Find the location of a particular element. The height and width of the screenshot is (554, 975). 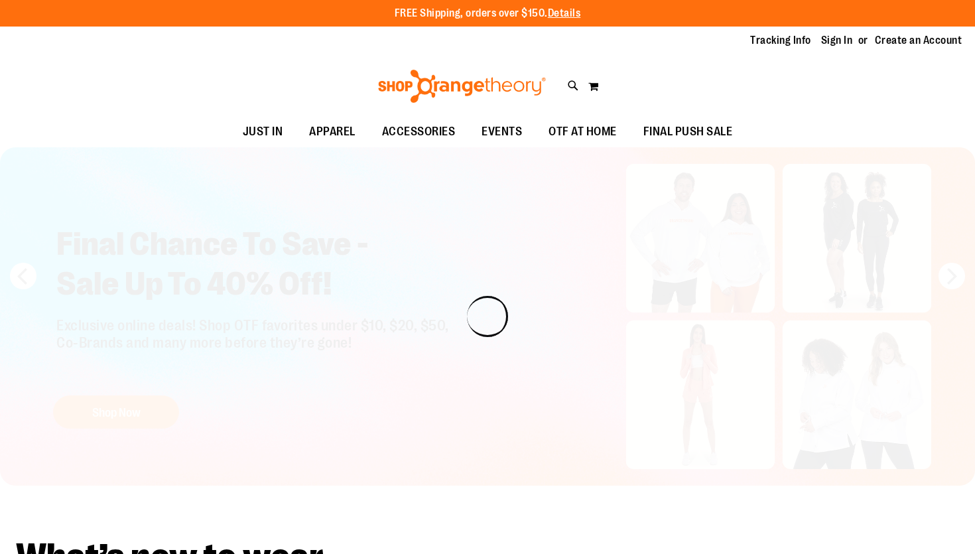

span: FINAL PUSH SALE is located at coordinates (688, 131).